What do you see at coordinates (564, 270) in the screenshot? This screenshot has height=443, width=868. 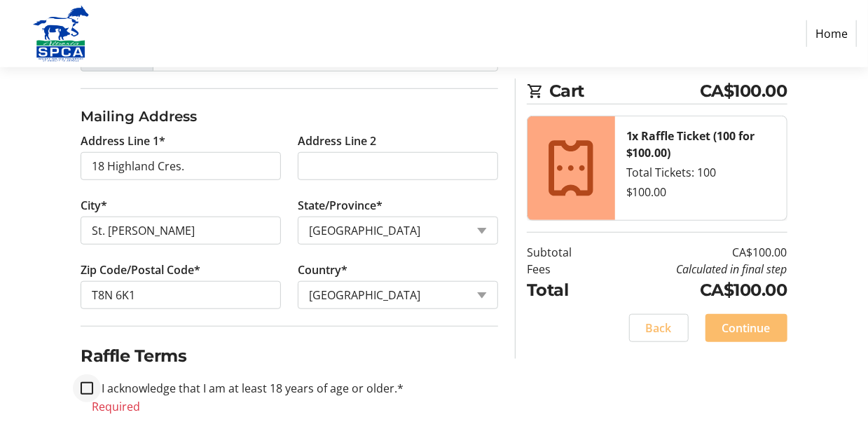 I see `td: Fees` at bounding box center [564, 270].